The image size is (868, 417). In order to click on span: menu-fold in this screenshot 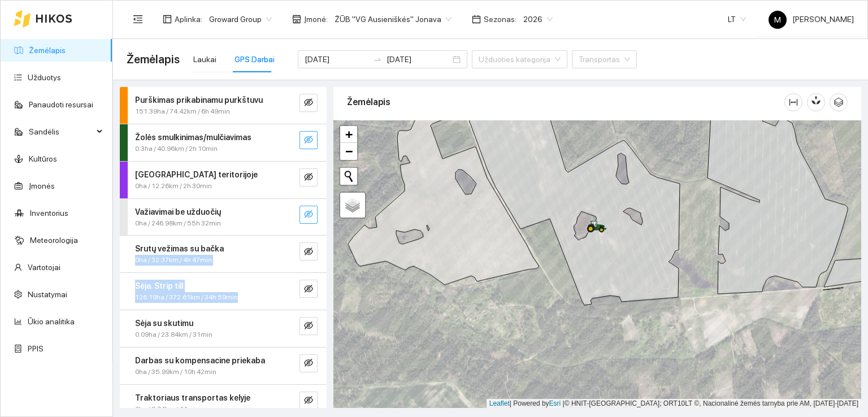, I will do `click(138, 19)`.